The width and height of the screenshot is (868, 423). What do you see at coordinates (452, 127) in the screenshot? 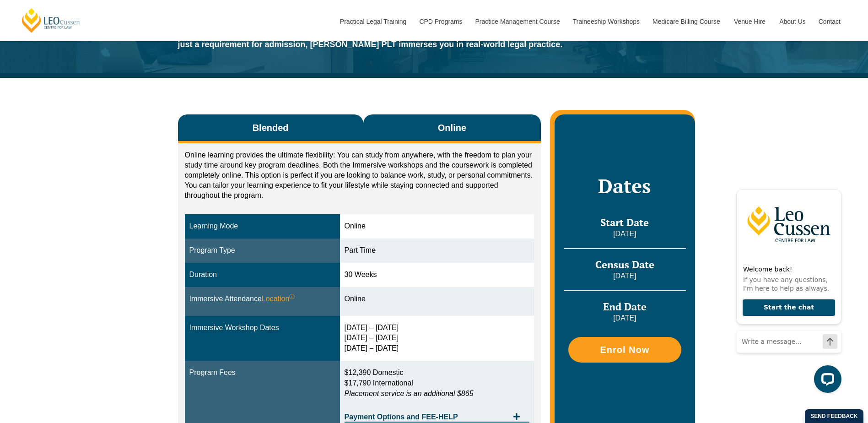
I see `span: Online` at bounding box center [452, 127].